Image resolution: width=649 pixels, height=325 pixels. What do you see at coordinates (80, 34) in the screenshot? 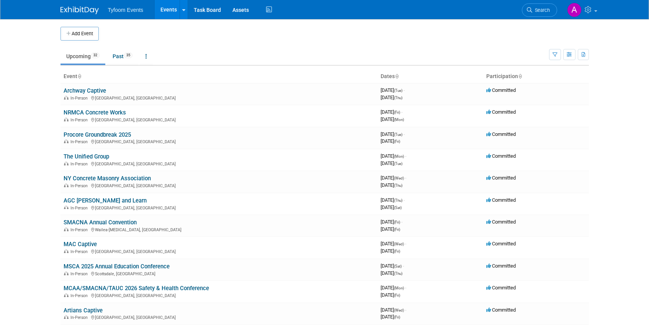
I see `button: Add Event` at bounding box center [80, 34].